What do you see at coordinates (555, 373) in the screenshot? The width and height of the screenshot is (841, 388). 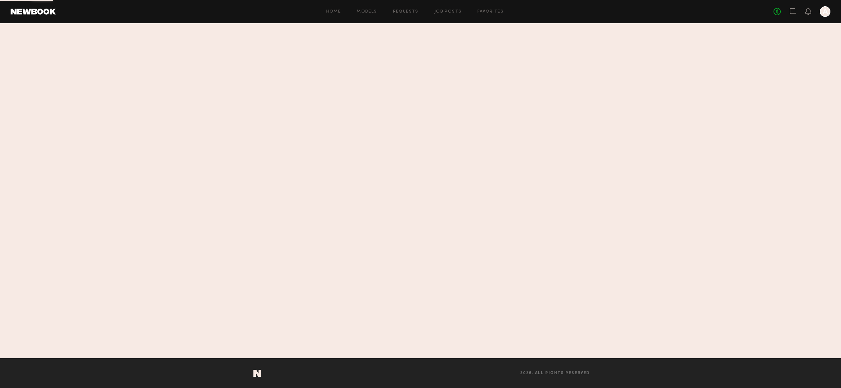 I see `span: 2025, all rights reserved` at bounding box center [555, 373].